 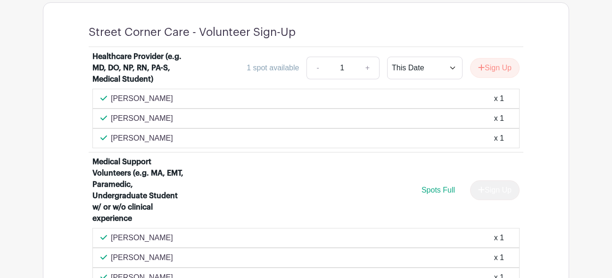 What do you see at coordinates (495, 68) in the screenshot?
I see `button: Sign Up` at bounding box center [495, 68].